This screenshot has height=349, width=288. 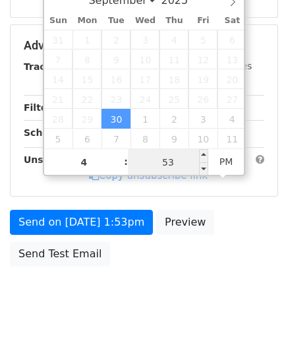 I want to click on span: October 5, 2025, so click(x=59, y=138).